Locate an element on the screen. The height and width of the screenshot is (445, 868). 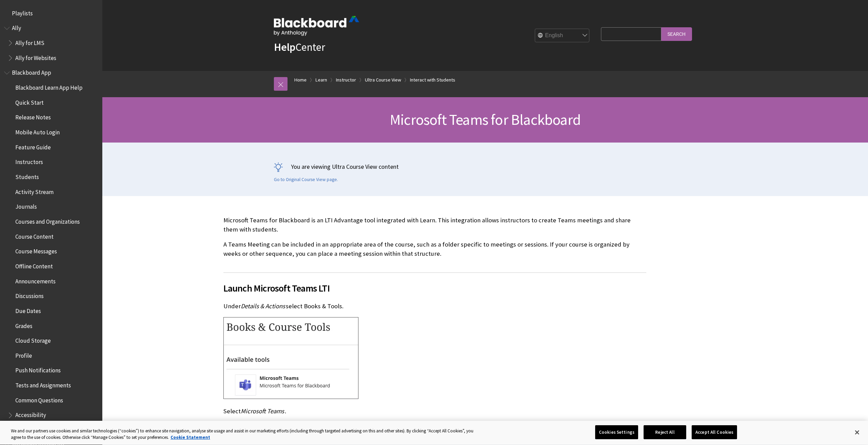
a: Learn is located at coordinates (322, 79).